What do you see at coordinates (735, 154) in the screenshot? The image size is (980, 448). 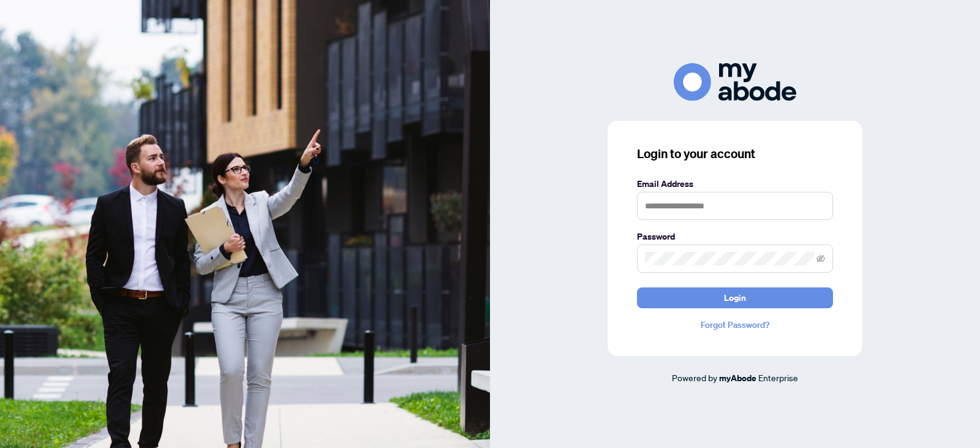 I see `h3: Login to your account` at bounding box center [735, 154].